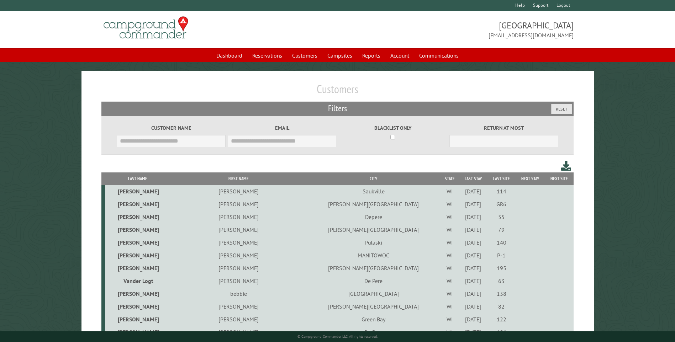  I want to click on td: 106, so click(501, 332).